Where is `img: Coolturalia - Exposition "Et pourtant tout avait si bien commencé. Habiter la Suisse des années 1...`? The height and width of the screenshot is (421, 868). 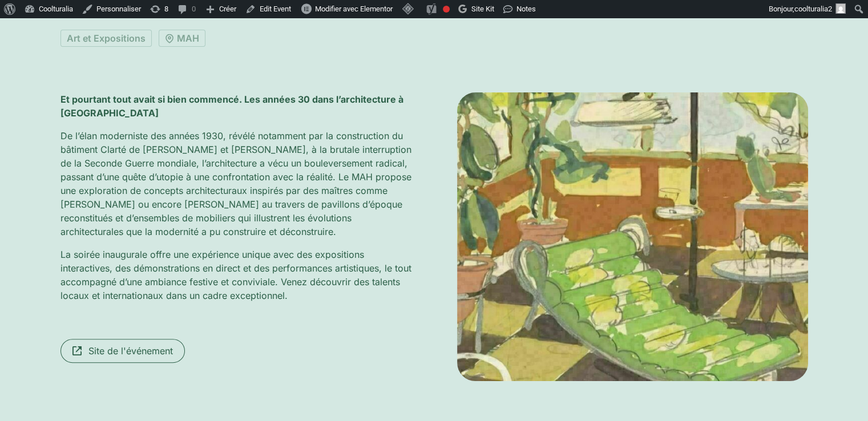
img: Coolturalia - Exposition "Et pourtant tout avait si bien commencé. Habiter la Suisse des années 1... is located at coordinates (632, 237).